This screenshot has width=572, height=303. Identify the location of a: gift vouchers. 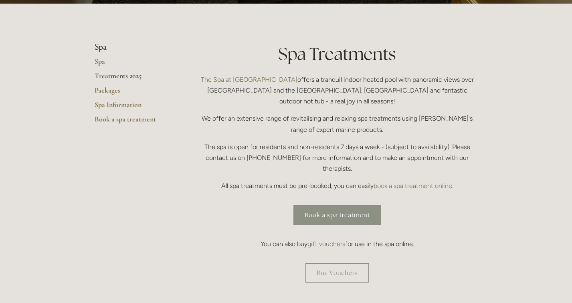
(326, 244).